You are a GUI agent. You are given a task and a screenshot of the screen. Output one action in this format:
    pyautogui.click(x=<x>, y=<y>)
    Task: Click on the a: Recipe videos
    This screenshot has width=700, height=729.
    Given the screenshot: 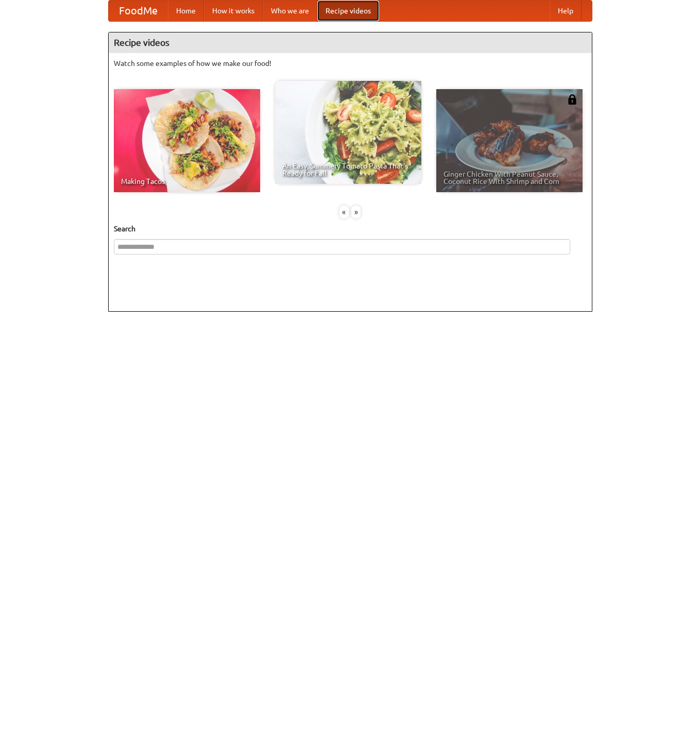 What is the action you would take?
    pyautogui.click(x=348, y=10)
    